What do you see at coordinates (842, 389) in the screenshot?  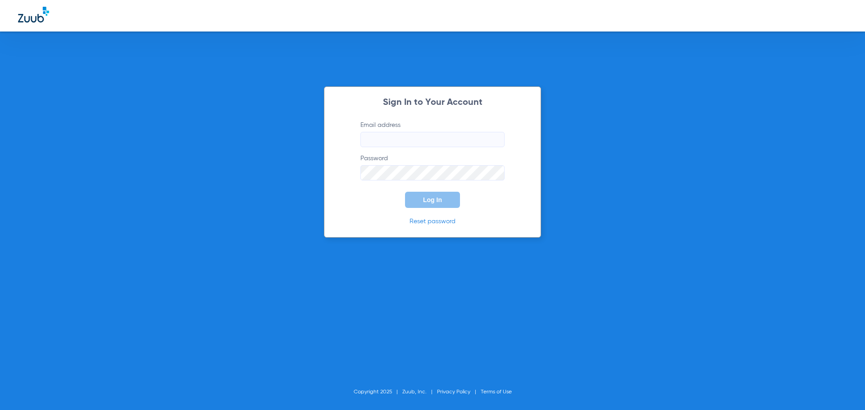 I see `div: Chat Widget` at bounding box center [842, 389].